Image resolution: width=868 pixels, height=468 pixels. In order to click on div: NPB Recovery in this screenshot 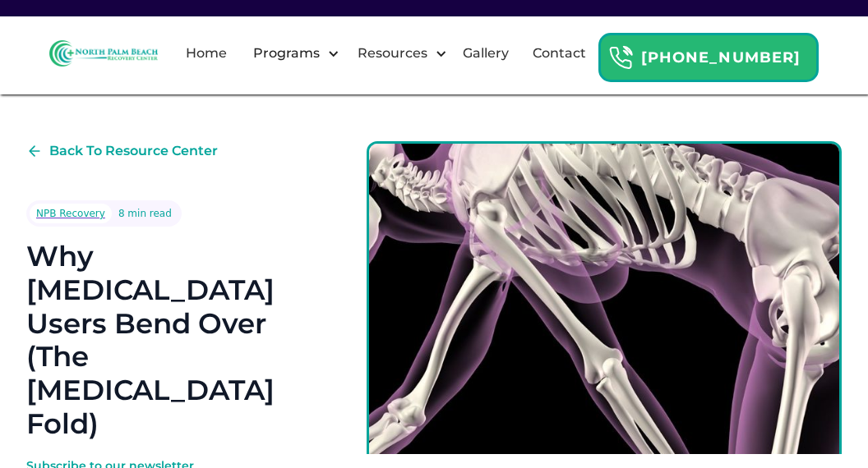, I will do `click(71, 214)`.